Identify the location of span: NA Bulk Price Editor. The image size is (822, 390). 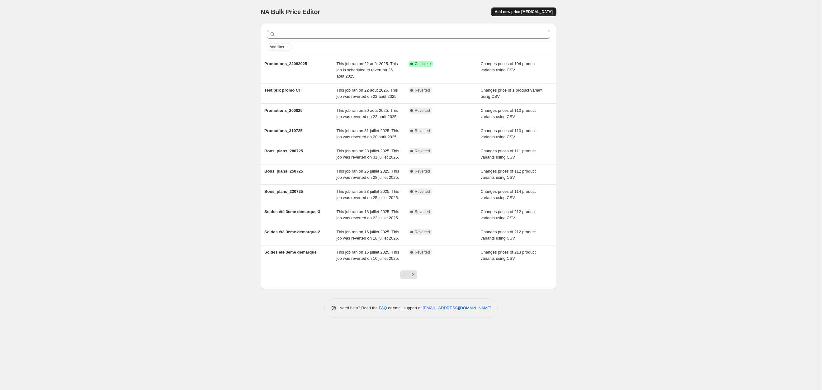
(290, 12).